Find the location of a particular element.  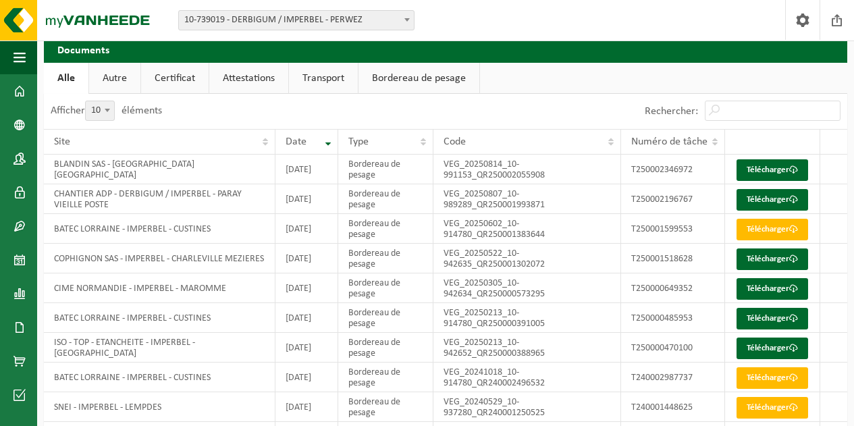

a: Autre is located at coordinates (115, 78).